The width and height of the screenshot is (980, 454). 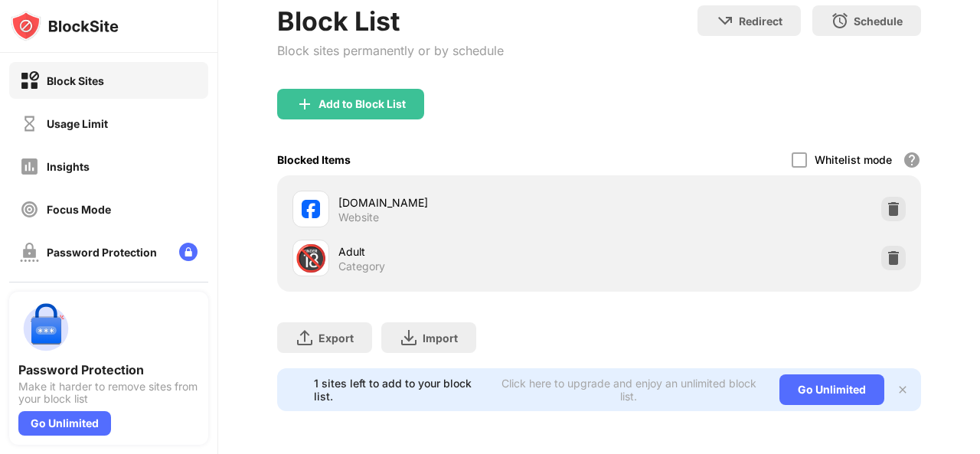 What do you see at coordinates (188, 252) in the screenshot?
I see `img: lock-menu.svg` at bounding box center [188, 252].